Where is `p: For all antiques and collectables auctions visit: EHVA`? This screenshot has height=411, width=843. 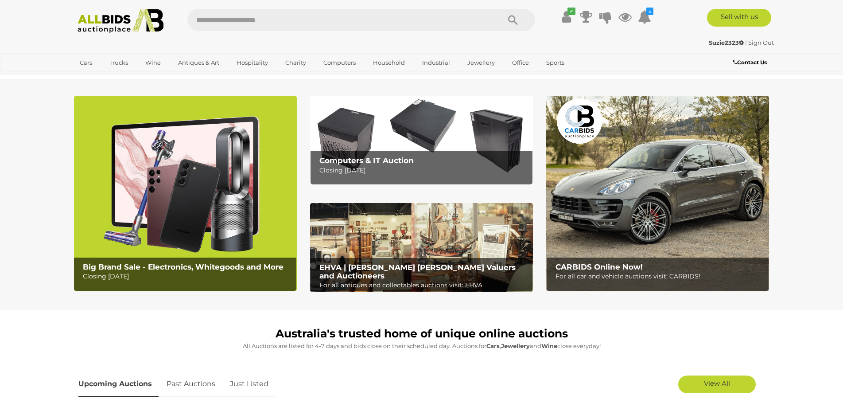 p: For all antiques and collectables auctions visit: EHVA is located at coordinates (424, 285).